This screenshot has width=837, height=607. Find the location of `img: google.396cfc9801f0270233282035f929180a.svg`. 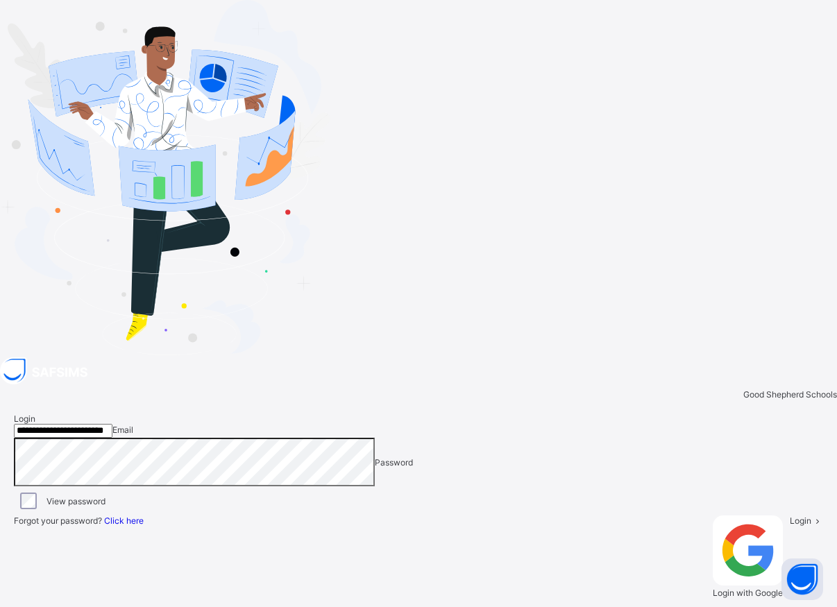

img: google.396cfc9801f0270233282035f929180a.svg is located at coordinates (747, 550).